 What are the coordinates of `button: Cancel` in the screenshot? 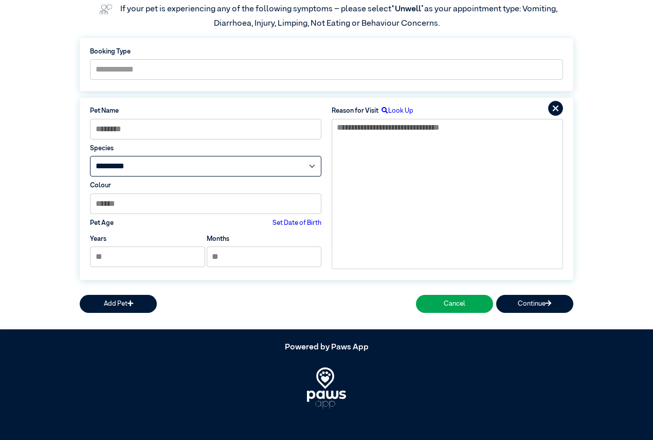 It's located at (454, 303).